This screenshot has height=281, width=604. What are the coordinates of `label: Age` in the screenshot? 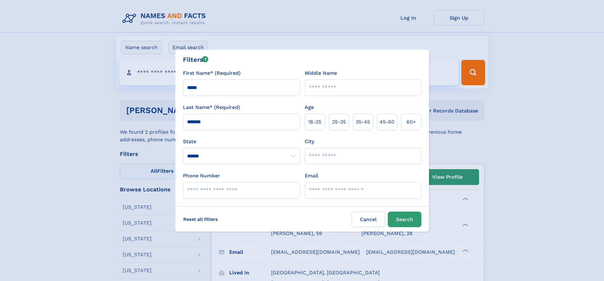 It's located at (309, 107).